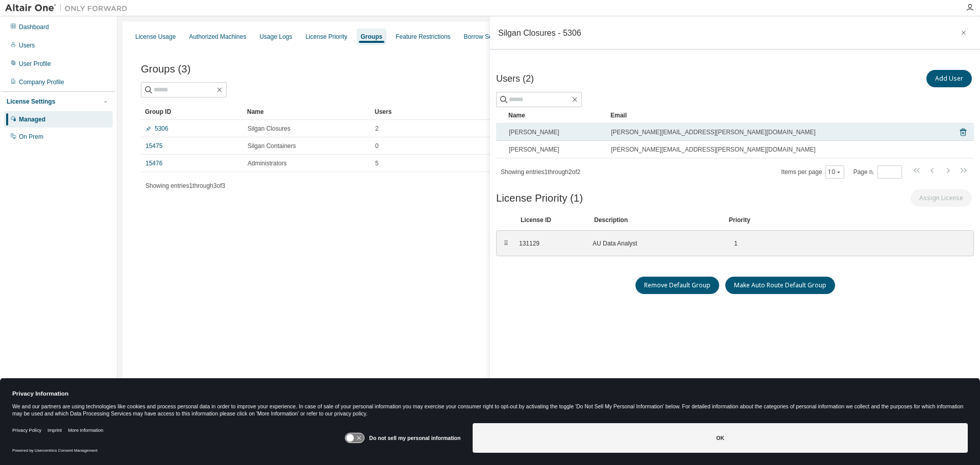 The height and width of the screenshot is (465, 980). Describe the element at coordinates (813, 172) in the screenshot. I see `span: Items per page` at that location.